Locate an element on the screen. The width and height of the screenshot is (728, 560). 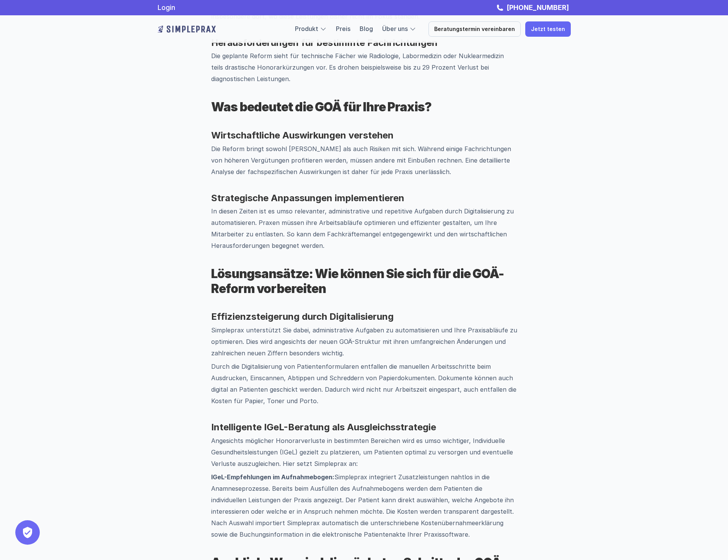
p: Simpleprax integriert Zusatzleistungen nahtlos in die Anamneseprozesse. Bereits beim Ausfüllen de... is located at coordinates (364, 506).